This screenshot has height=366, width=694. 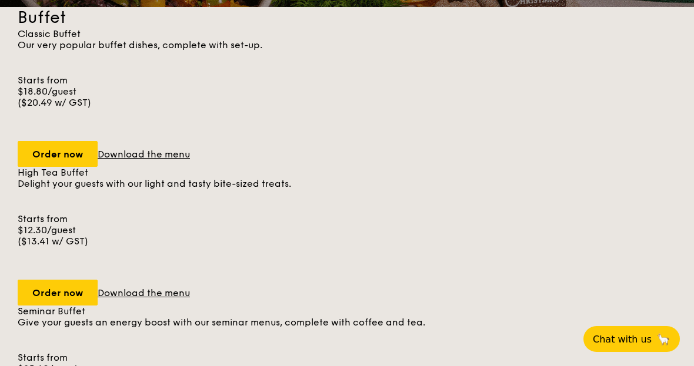 I want to click on div: Seminar Buffet, so click(x=347, y=311).